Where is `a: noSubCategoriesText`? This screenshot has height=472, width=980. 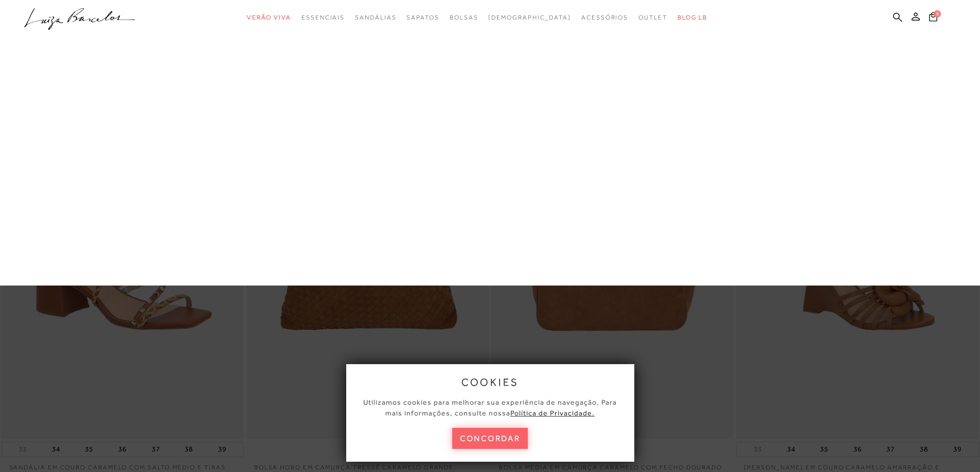 a: noSubCategoriesText is located at coordinates (529, 17).